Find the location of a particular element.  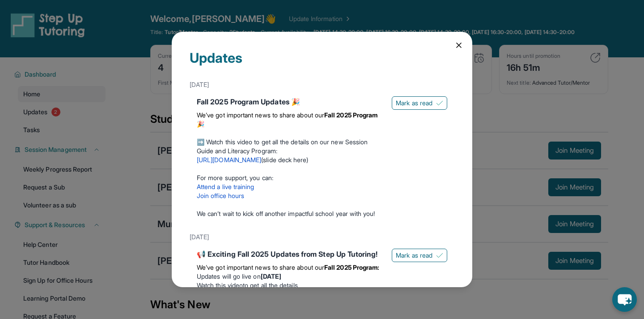

a: slide deck here is located at coordinates (284, 160).